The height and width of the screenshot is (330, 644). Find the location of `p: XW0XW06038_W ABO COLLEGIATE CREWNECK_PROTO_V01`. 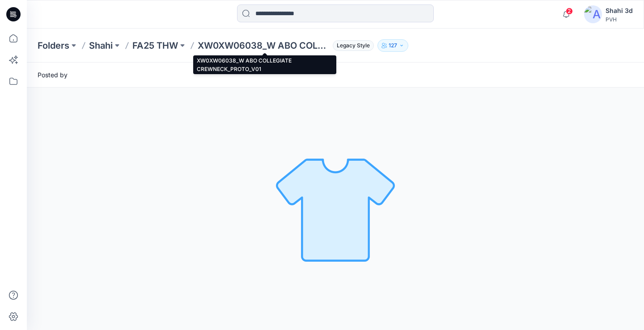

p: XW0XW06038_W ABO COLLEGIATE CREWNECK_PROTO_V01 is located at coordinates (263, 46).